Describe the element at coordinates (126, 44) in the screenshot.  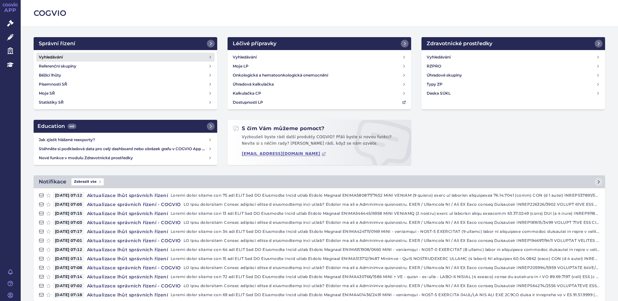
I see `a: Správní řízení` at that location.